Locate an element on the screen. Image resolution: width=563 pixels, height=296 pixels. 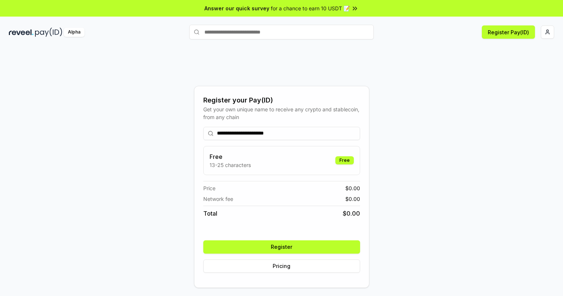
span: Answer our quick survey is located at coordinates (237, 8).